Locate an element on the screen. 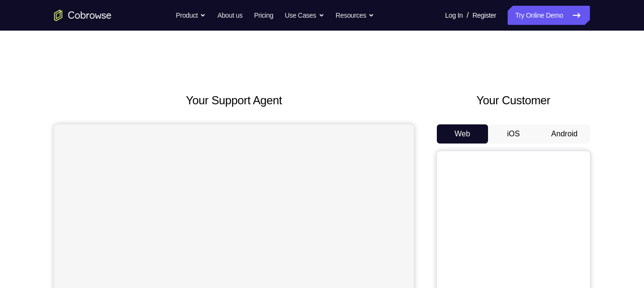 Image resolution: width=644 pixels, height=288 pixels. button: Android is located at coordinates (564, 134).